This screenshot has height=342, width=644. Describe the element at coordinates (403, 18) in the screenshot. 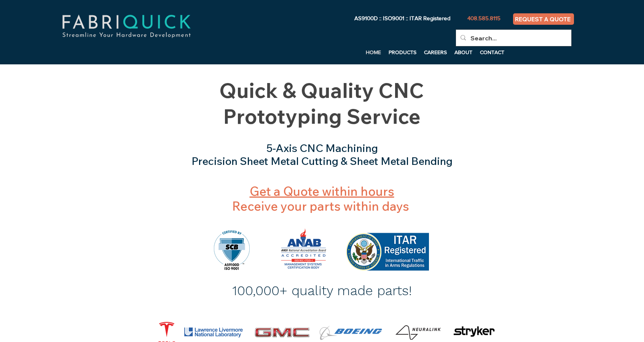

I see `span: AS9100D :: ISO9001 :: ITAR Registered` at that location.